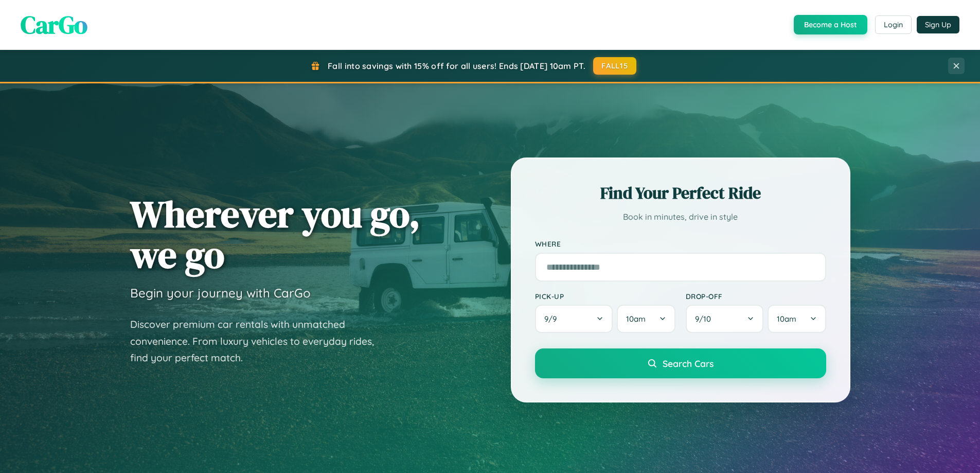  Describe the element at coordinates (893, 25) in the screenshot. I see `button: Login` at that location.